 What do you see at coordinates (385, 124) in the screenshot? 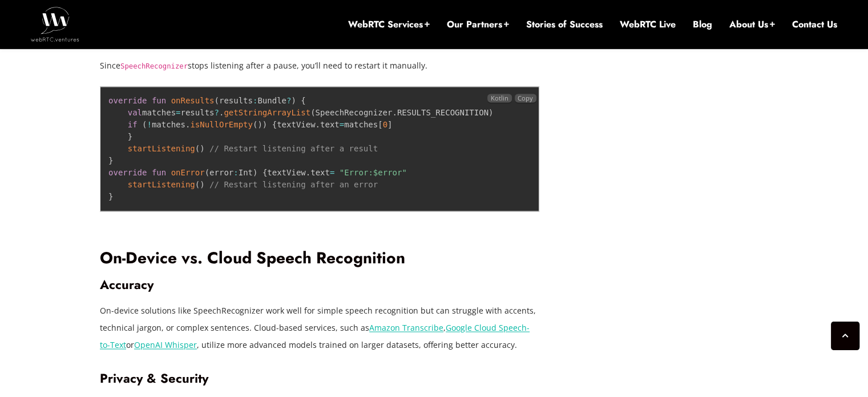
I see `span: 0` at bounding box center [385, 124].